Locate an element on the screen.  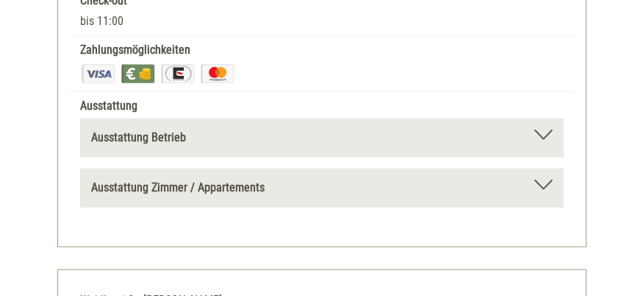
b: Ausstattung Zimmer / Appartements is located at coordinates (178, 187).